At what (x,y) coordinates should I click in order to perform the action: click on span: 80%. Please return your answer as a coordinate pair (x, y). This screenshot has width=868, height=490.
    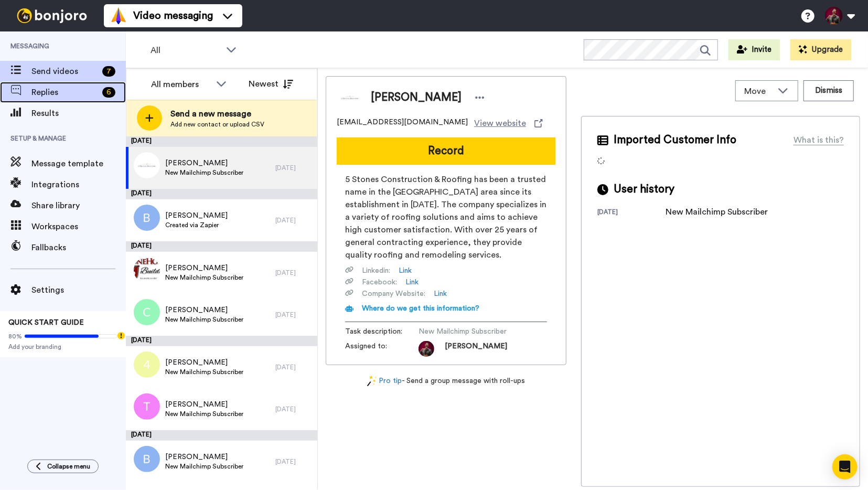
    Looking at the image, I should click on (15, 337).